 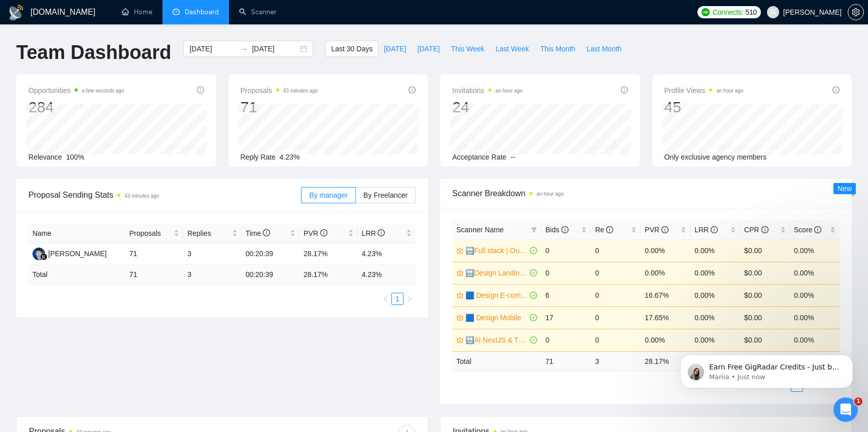 What do you see at coordinates (512, 49) in the screenshot?
I see `span: Last Week` at bounding box center [512, 49].